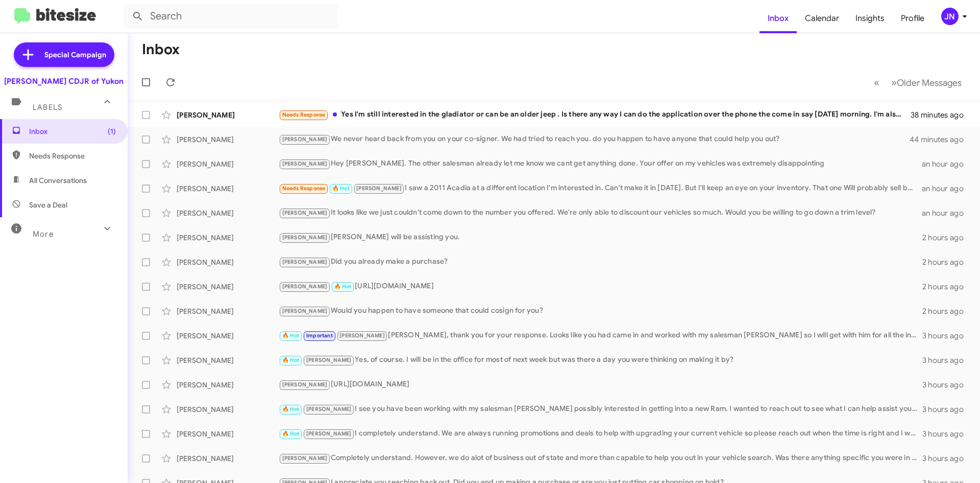 This screenshot has height=483, width=980. I want to click on div: We never heard back from you on your co-signer. We had tried to reach you. do you happen to have ..., so click(595, 139).